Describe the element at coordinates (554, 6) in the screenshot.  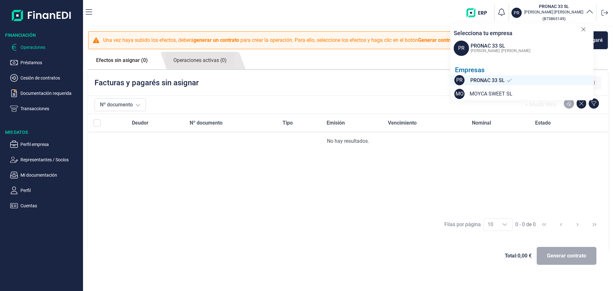
I see `h3: PRONAC 33 SL` at that location.